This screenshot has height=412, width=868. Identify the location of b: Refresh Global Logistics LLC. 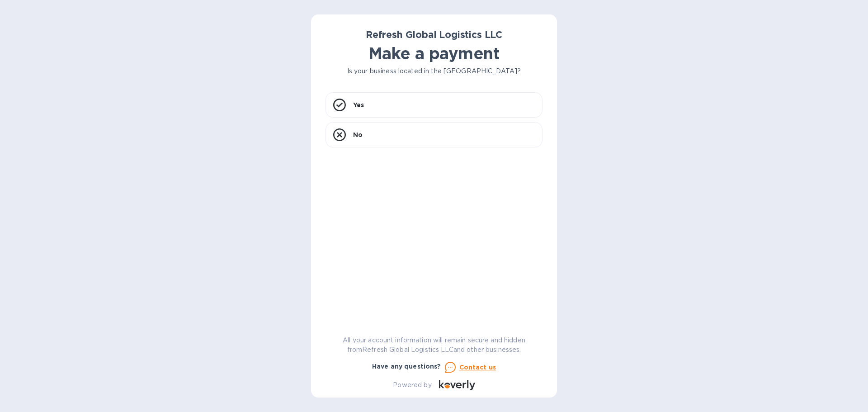
(434, 34).